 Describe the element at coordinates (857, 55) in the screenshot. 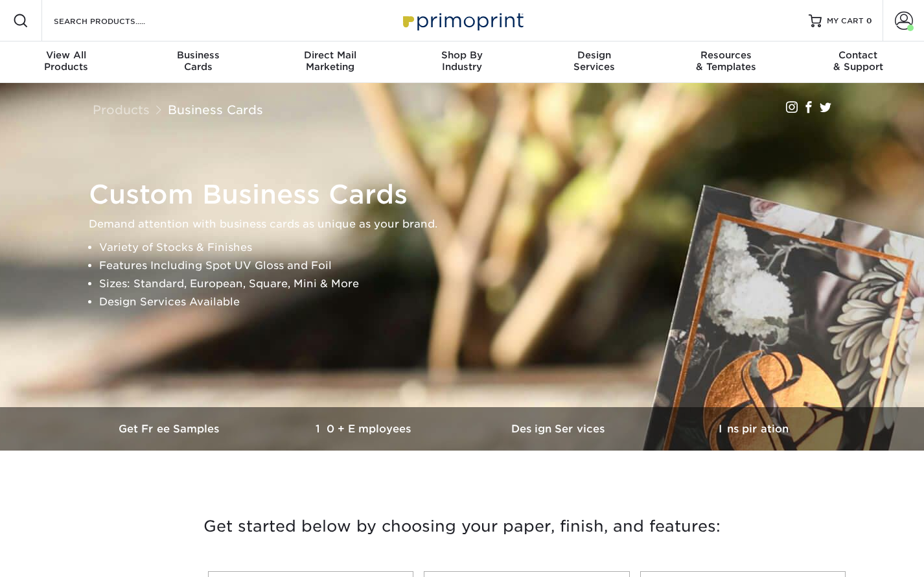

I see `span: Contact` at that location.